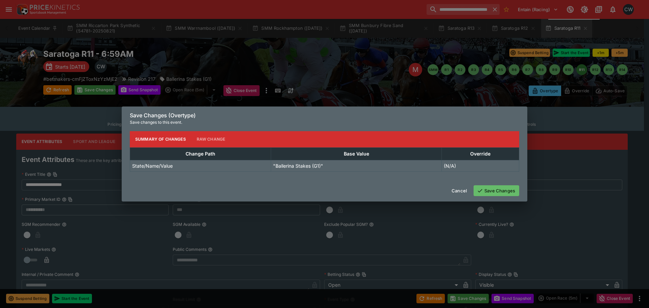 The width and height of the screenshot is (649, 308). I want to click on td: (N/A), so click(480, 166).